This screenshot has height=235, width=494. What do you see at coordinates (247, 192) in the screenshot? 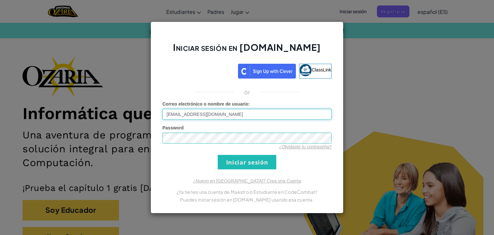
I see `p: ¿Ya tienes una cuenta de Maestro o Estudiante en CodeCombat?` at bounding box center [247, 192].